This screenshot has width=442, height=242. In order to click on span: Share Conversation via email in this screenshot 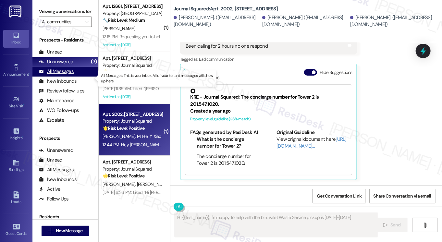, I will do `click(403, 196)`.